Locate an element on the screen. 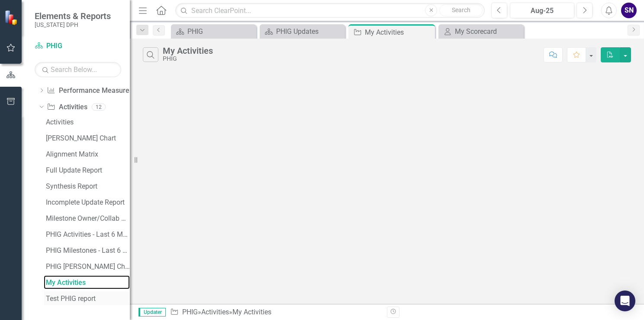 The width and height of the screenshot is (644, 320). div: PHIG Updates is located at coordinates (310, 31).